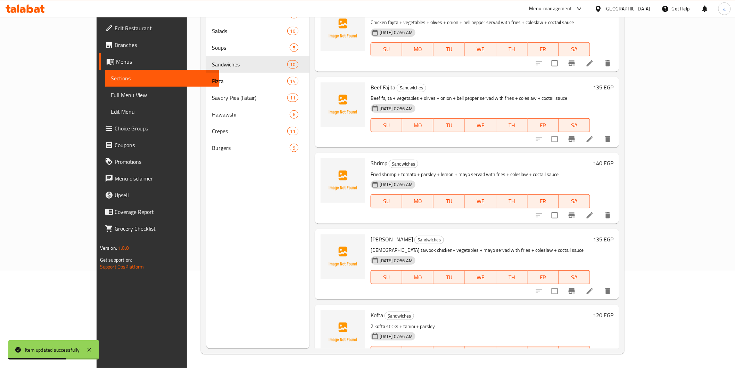  Describe the element at coordinates (343, 332) in the screenshot. I see `img: Kofta` at that location.